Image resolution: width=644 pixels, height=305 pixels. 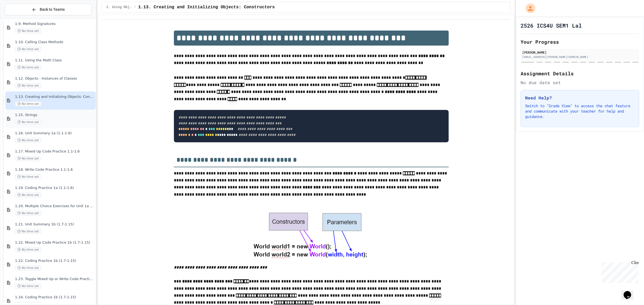 I want to click on div: No due date set, so click(x=580, y=83).